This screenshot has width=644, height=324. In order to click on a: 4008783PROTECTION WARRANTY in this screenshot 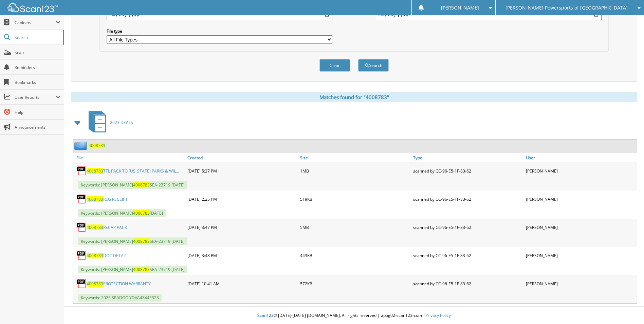, I will do `click(118, 284)`.